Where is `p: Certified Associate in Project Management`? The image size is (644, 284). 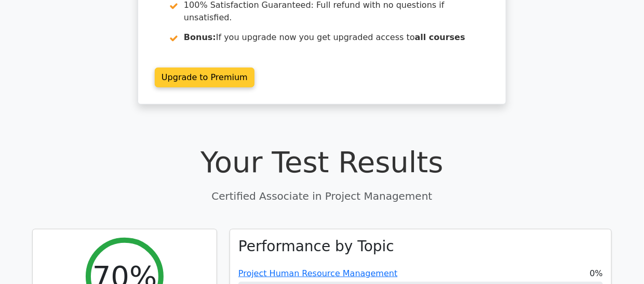 p: Certified Associate in Project Management is located at coordinates (322, 196).